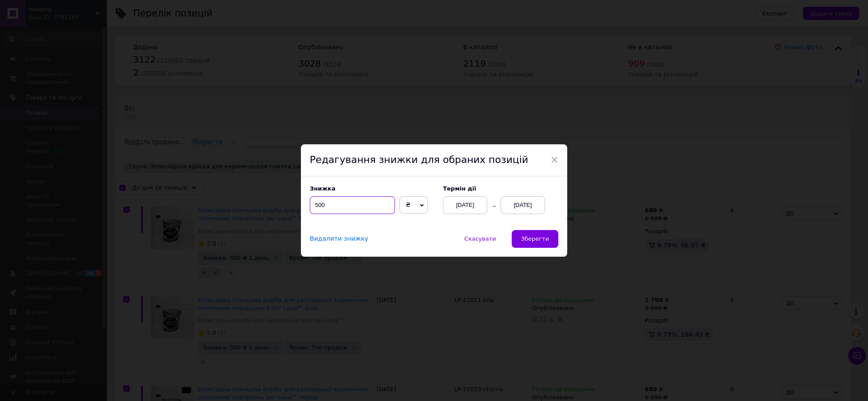 This screenshot has width=868, height=401. I want to click on label: Термін дії, so click(501, 188).